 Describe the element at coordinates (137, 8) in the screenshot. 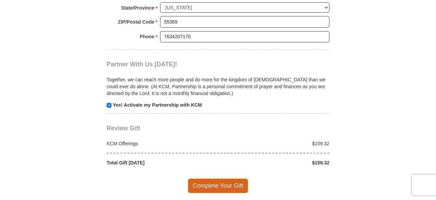

I see `strong: State/Province` at that location.